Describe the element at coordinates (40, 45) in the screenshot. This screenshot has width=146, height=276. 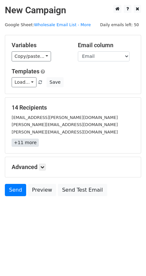
I see `h5: Variables` at that location.